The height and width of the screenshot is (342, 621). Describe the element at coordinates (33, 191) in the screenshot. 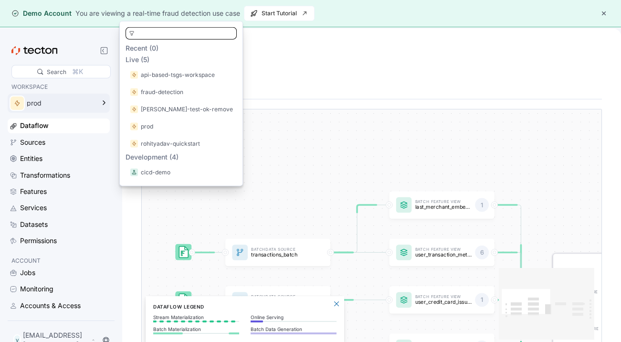

I see `div: Features` at that location.